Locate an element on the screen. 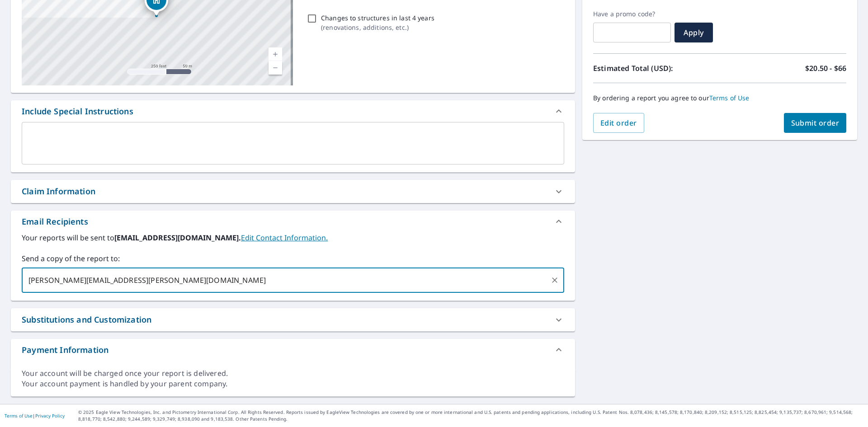 Image resolution: width=868 pixels, height=427 pixels. label: Your reports will be sent to is located at coordinates (293, 238).